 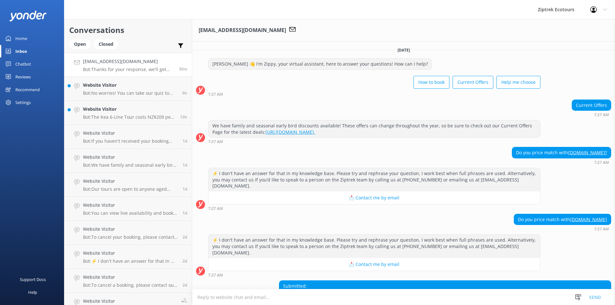 What do you see at coordinates (431, 82) in the screenshot?
I see `button: How to book` at bounding box center [431, 82].